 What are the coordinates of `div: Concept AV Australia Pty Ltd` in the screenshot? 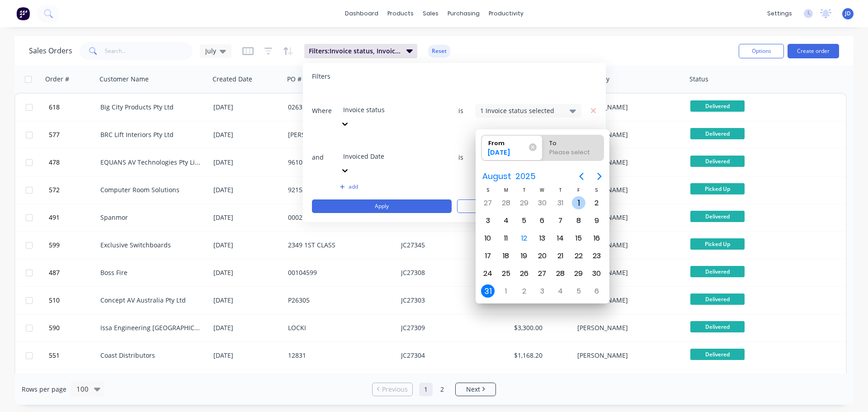 It's located at (151, 300).